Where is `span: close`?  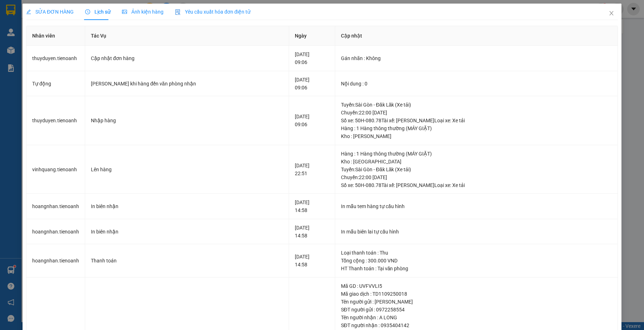 span: close is located at coordinates (611, 13).